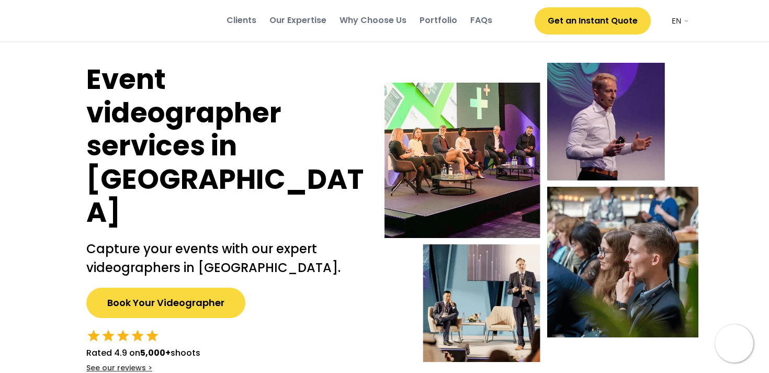 The image size is (769, 373). What do you see at coordinates (298, 20) in the screenshot?
I see `div: Our Expertise` at bounding box center [298, 20].